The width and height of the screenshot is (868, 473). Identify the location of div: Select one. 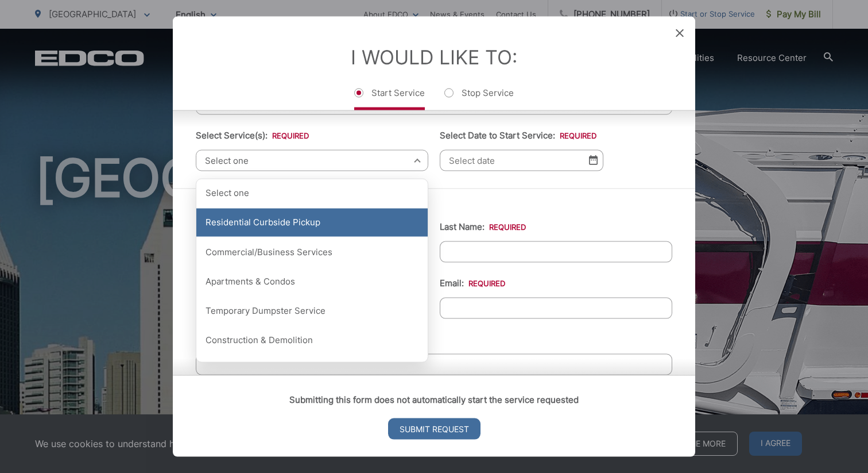
(311, 193).